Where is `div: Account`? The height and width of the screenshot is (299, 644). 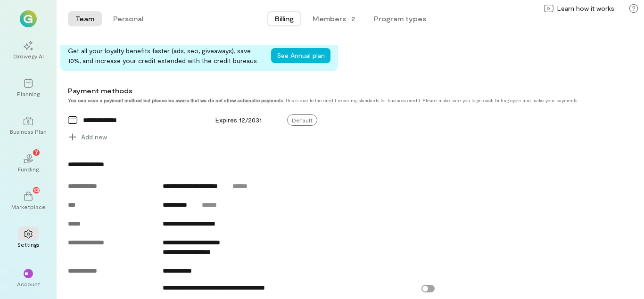 div: Account is located at coordinates (28, 284).